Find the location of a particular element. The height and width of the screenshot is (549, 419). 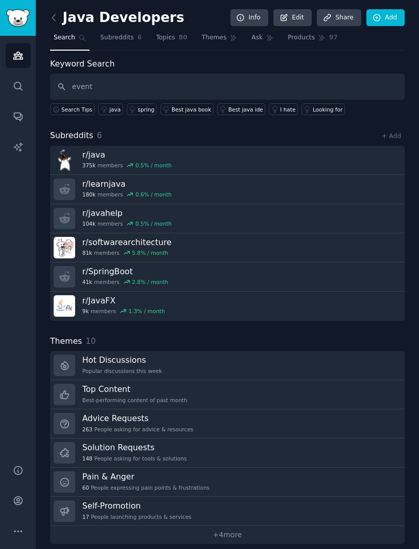

a: Solution Requests148People asking for tools & solutions is located at coordinates (228, 453).